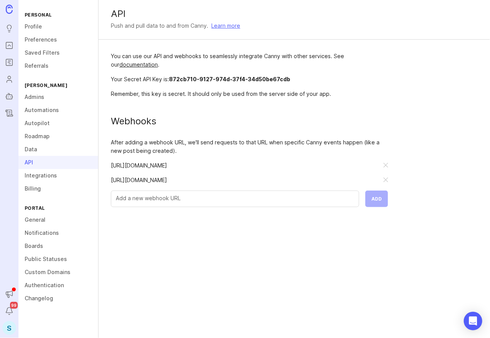 The image size is (490, 338). I want to click on a: Boards, so click(58, 246).